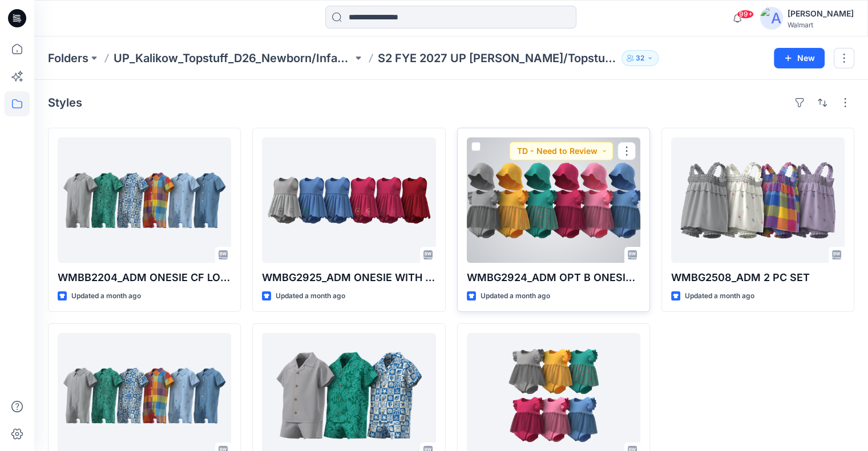  Describe the element at coordinates (145, 277) in the screenshot. I see `p: WMBB2204_ADM ONESIE CF LONG PLACKET WTH HALFMOON` at that location.